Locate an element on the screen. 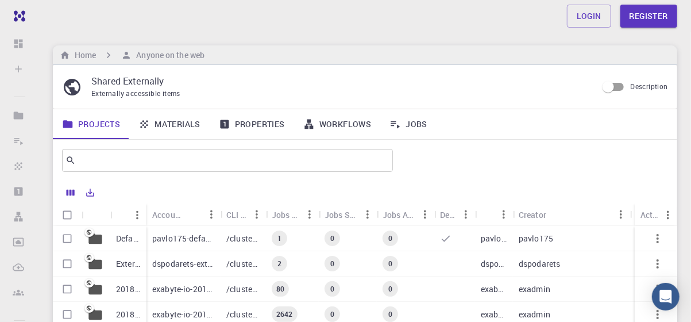 The height and width of the screenshot is (322, 691). p: dspodarets-external is located at coordinates (183, 264).